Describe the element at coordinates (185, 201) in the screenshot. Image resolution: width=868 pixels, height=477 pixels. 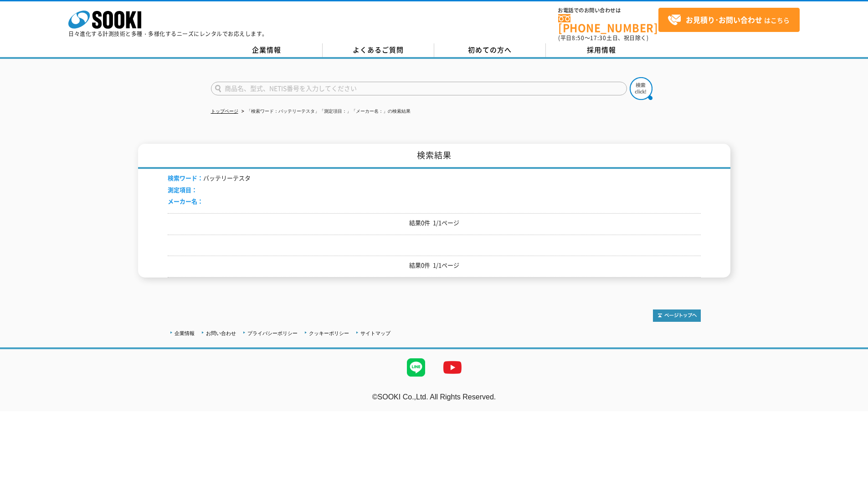
I see `span: メーカー名：` at that location.